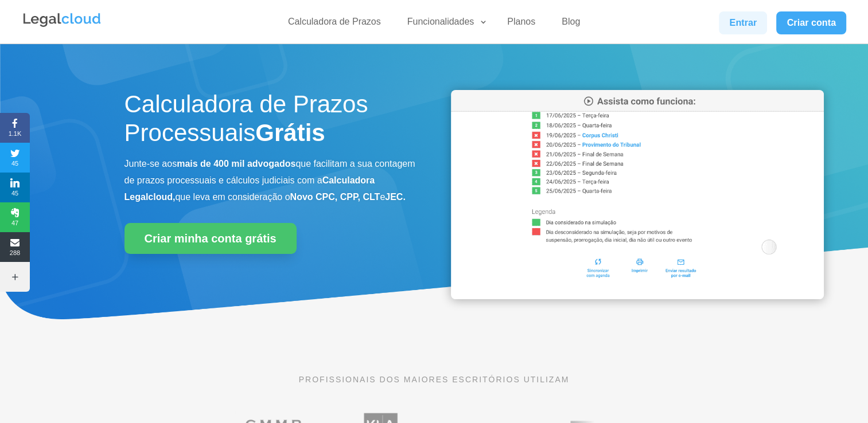  I want to click on a: Calculadora de Prazos Processuais da Legalcloud, so click(637, 296).